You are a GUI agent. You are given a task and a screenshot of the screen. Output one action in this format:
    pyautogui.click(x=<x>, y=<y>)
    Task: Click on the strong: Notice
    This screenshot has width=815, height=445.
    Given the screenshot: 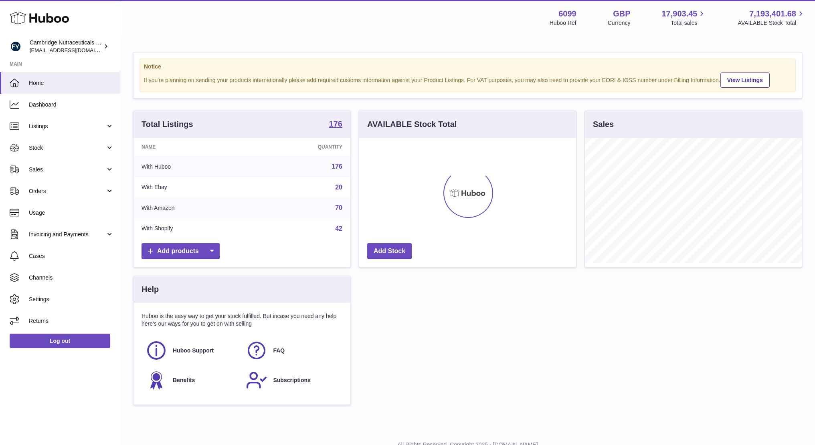 What is the action you would take?
    pyautogui.click(x=467, y=67)
    